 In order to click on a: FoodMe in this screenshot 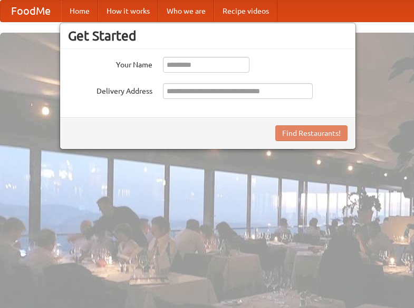, I will do `click(31, 11)`.